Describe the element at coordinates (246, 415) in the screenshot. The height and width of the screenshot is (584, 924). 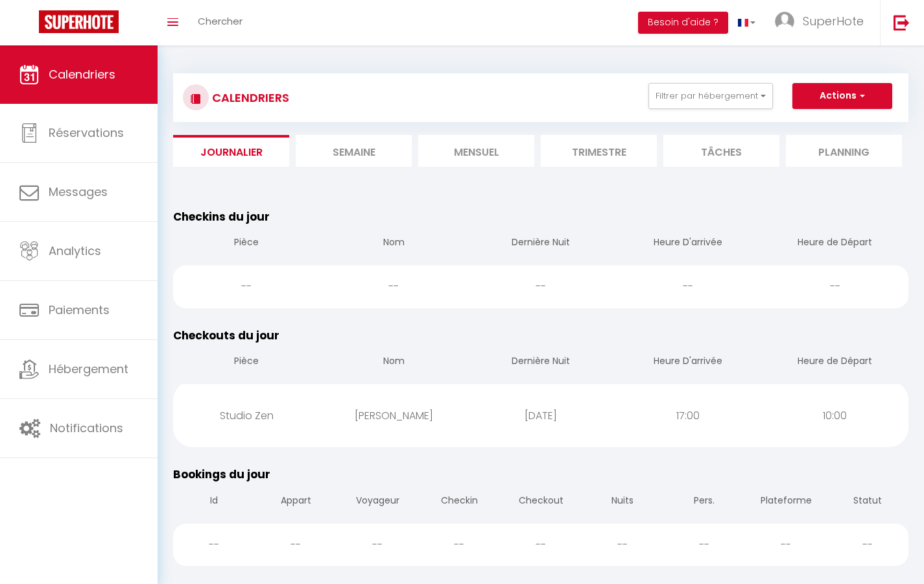
I see `div: Studio Zen` at that location.